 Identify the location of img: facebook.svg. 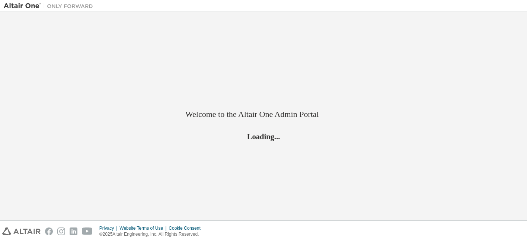
(49, 231).